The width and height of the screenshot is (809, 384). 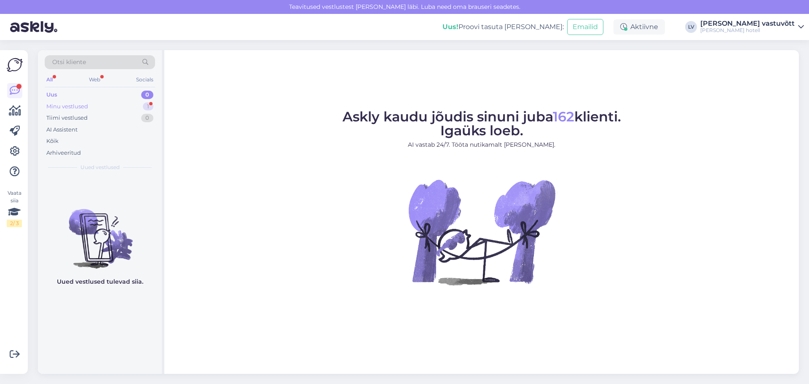 What do you see at coordinates (67, 118) in the screenshot?
I see `div: Tiimi vestlused` at bounding box center [67, 118].